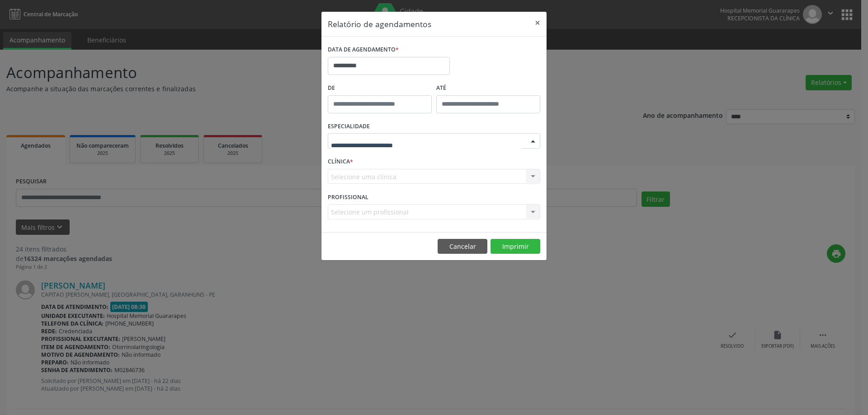  I want to click on h5: Relatório de agendamentos, so click(379, 24).